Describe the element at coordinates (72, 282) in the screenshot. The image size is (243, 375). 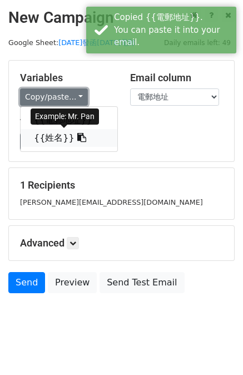
I see `a: Preview` at that location.